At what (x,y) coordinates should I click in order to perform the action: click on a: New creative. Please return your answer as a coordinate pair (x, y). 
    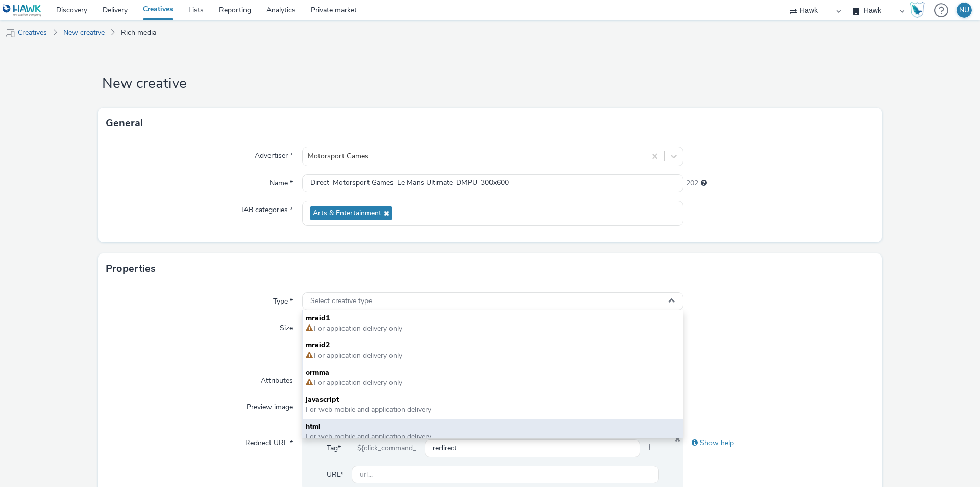
    Looking at the image, I should click on (83, 32).